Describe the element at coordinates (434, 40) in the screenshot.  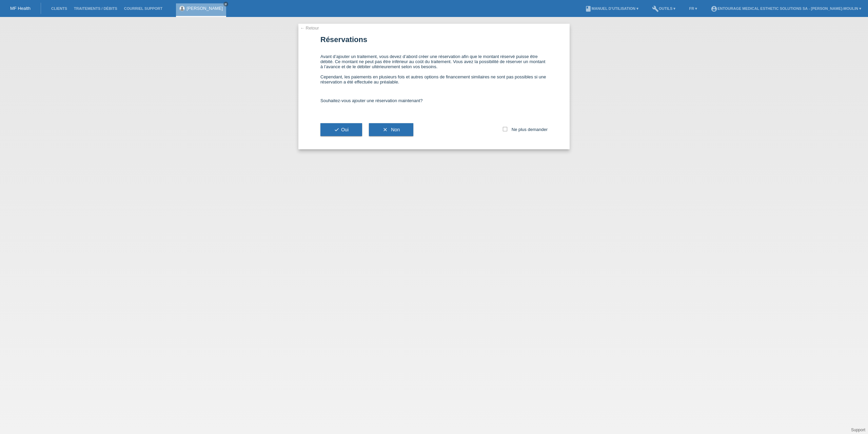
I see `h1: Réservations` at that location.